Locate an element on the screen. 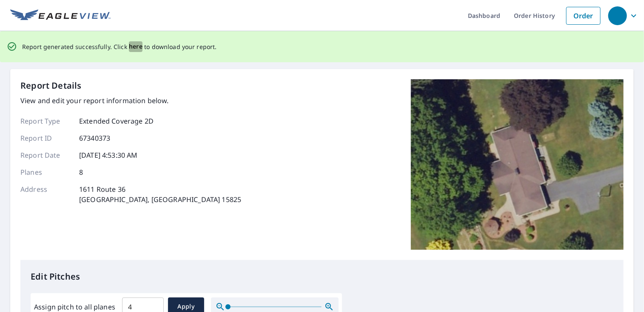 Image resolution: width=644 pixels, height=312 pixels. p: View and edit your report information below. is located at coordinates (131, 101).